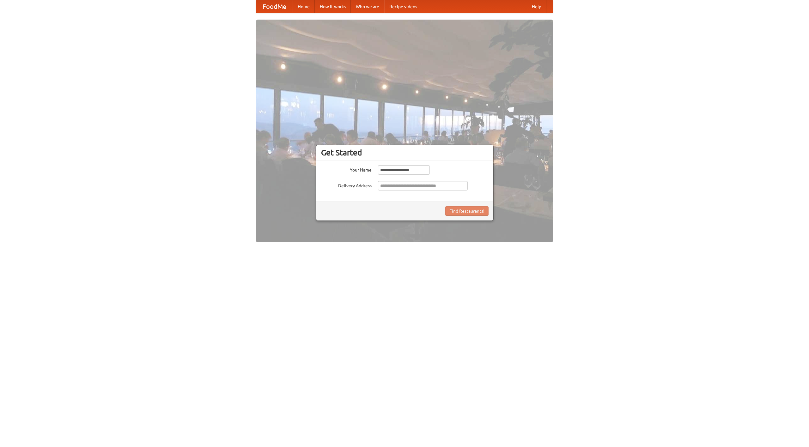 This screenshot has height=447, width=809. Describe the element at coordinates (467, 211) in the screenshot. I see `button: Find Restaurants!` at that location.